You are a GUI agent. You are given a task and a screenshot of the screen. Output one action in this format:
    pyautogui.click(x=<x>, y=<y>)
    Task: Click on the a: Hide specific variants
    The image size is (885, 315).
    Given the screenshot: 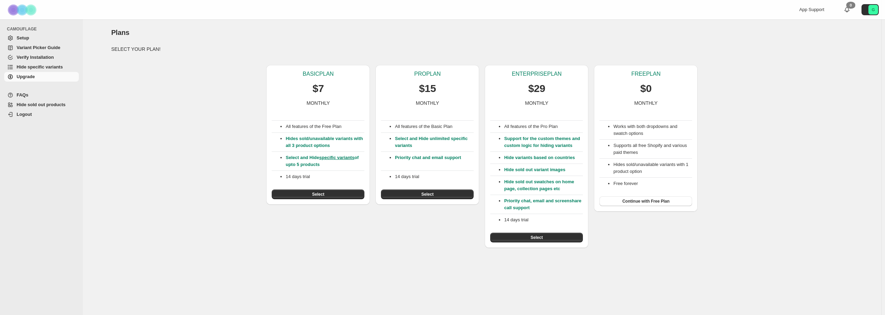 What is the action you would take?
    pyautogui.click(x=41, y=67)
    